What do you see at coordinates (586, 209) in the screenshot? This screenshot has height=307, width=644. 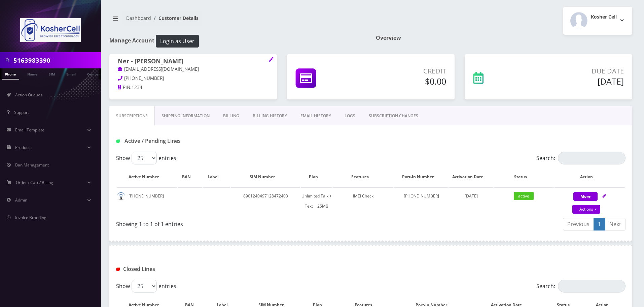 I see `a: Actions` at bounding box center [586, 209].